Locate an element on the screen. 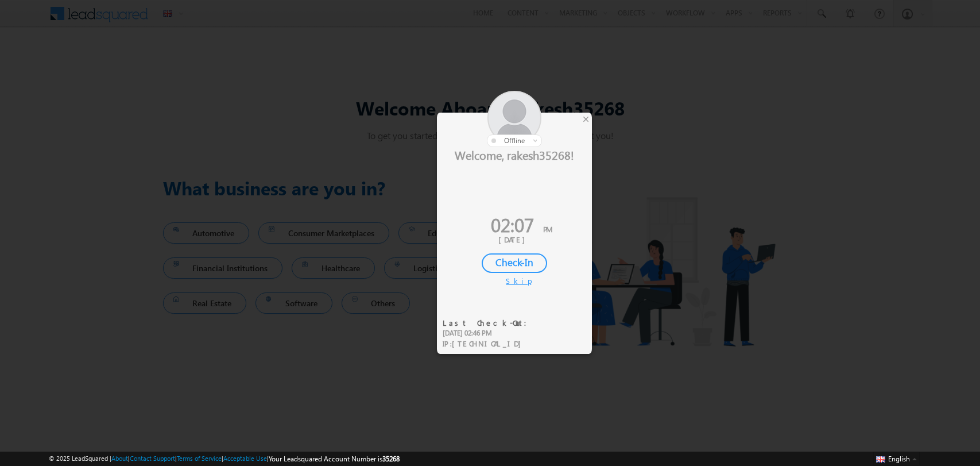  span: offline is located at coordinates (515, 140).